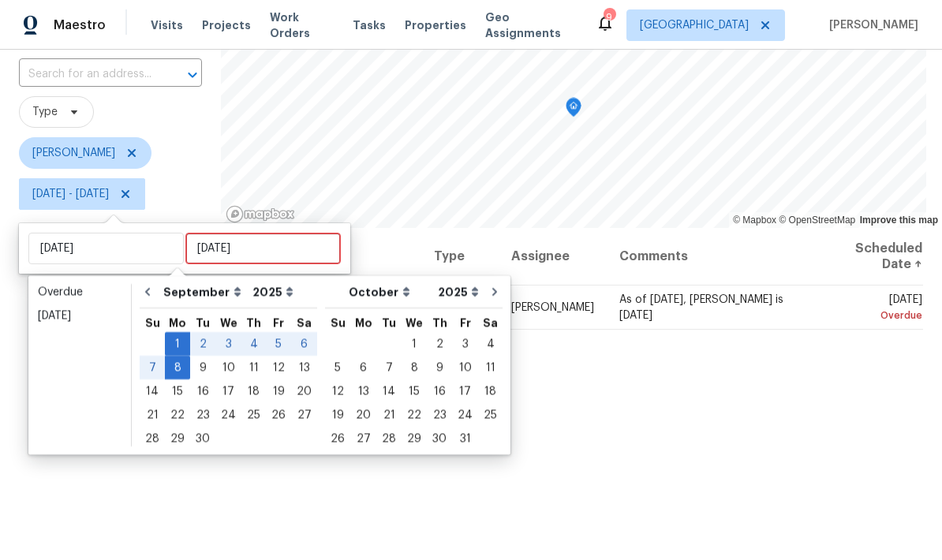 The width and height of the screenshot is (942, 560). What do you see at coordinates (465, 415) in the screenshot?
I see `div: 24` at bounding box center [465, 415].